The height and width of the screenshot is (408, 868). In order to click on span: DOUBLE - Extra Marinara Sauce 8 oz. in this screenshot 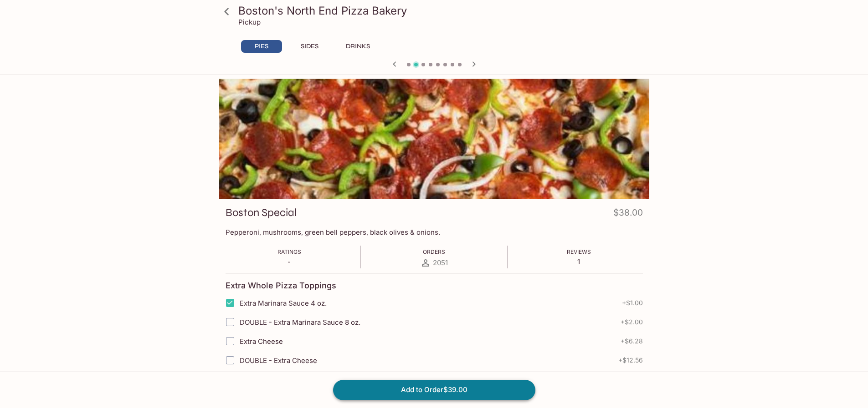, I will do `click(300, 322)`.